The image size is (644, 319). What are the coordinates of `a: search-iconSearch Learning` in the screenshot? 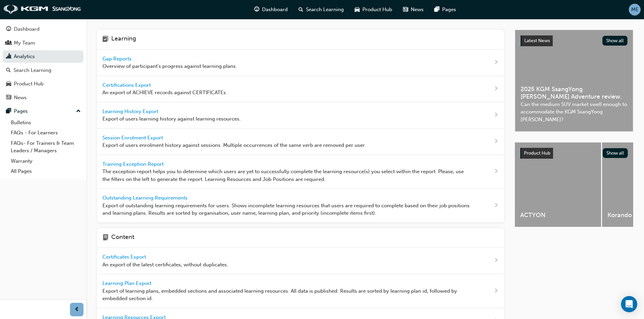 It's located at (321, 9).